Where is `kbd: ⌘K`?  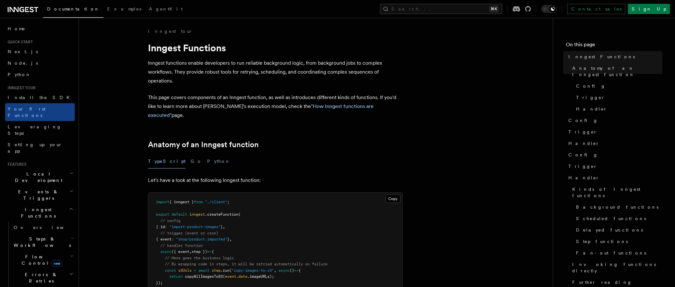
kbd: ⌘K is located at coordinates (494, 9).